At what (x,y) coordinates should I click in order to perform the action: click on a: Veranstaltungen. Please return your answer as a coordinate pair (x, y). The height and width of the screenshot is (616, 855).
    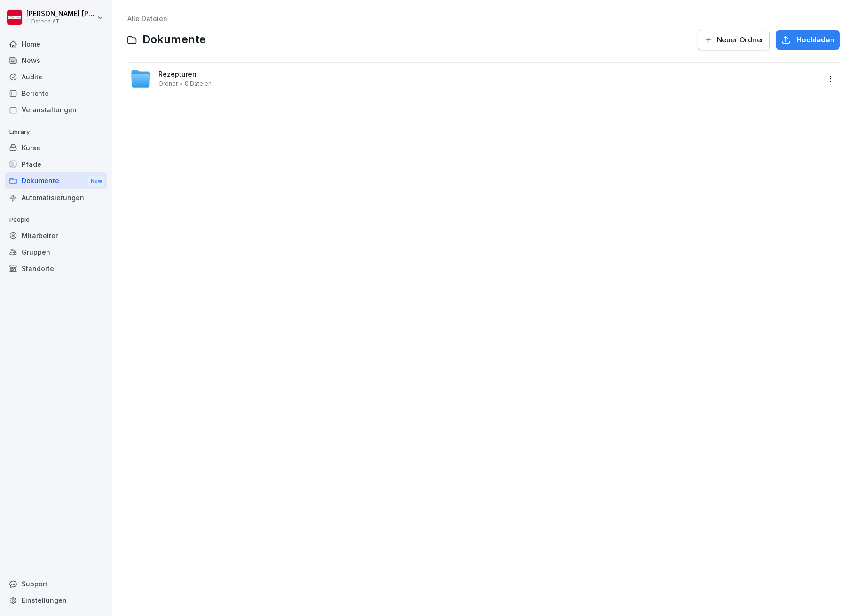
    Looking at the image, I should click on (56, 110).